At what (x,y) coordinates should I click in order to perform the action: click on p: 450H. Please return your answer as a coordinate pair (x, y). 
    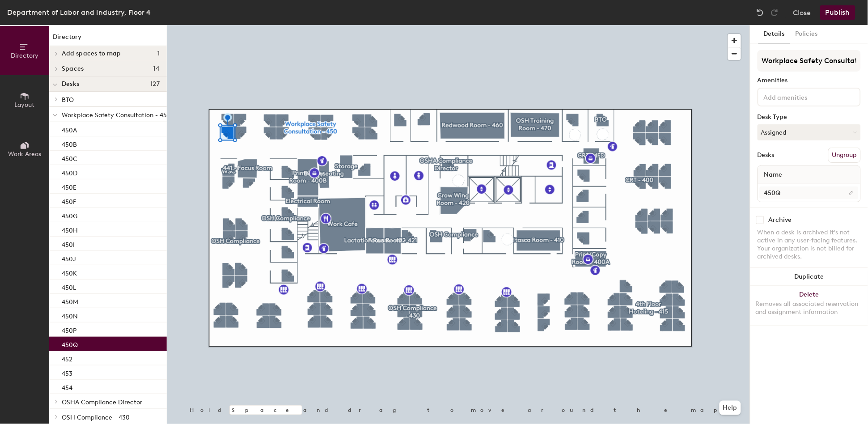
    Looking at the image, I should click on (70, 229).